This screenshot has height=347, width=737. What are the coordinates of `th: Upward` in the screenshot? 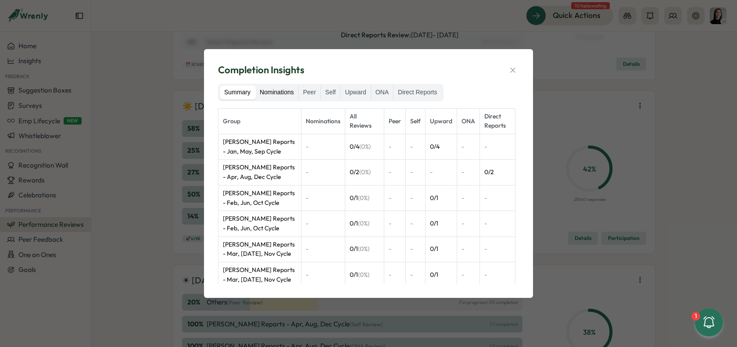 It's located at (441, 121).